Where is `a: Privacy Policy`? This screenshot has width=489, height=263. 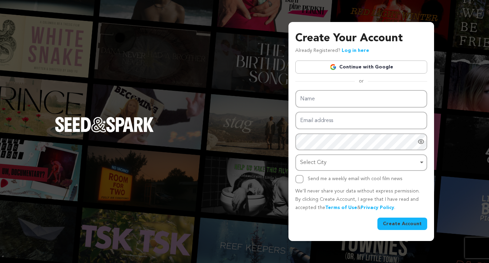
a: Privacy Policy is located at coordinates (378, 207).